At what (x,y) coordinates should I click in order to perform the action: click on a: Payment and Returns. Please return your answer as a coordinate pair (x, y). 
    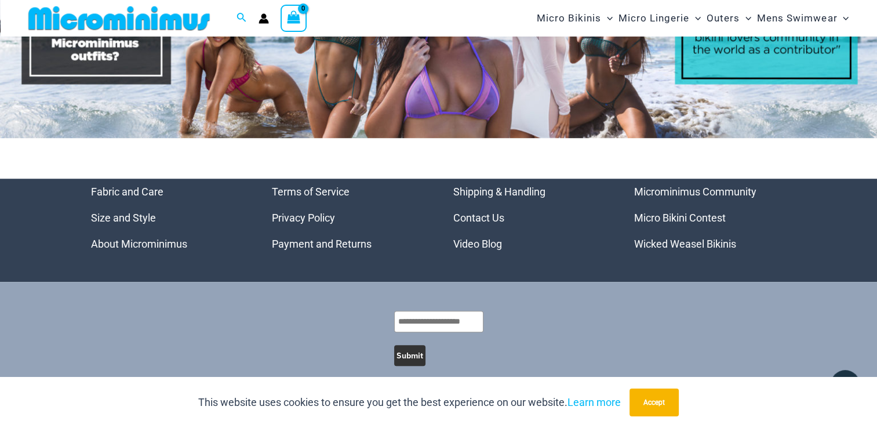
    Looking at the image, I should click on (322, 244).